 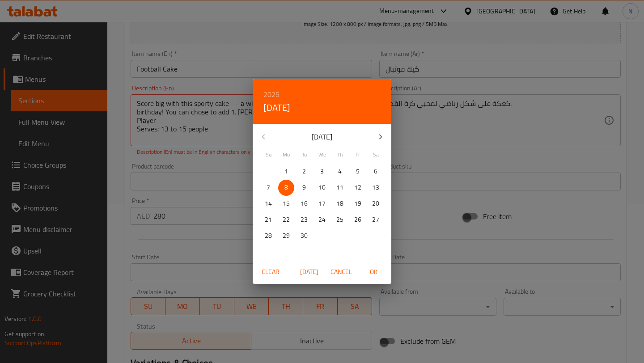 What do you see at coordinates (286, 171) in the screenshot?
I see `p: 1` at bounding box center [286, 171].